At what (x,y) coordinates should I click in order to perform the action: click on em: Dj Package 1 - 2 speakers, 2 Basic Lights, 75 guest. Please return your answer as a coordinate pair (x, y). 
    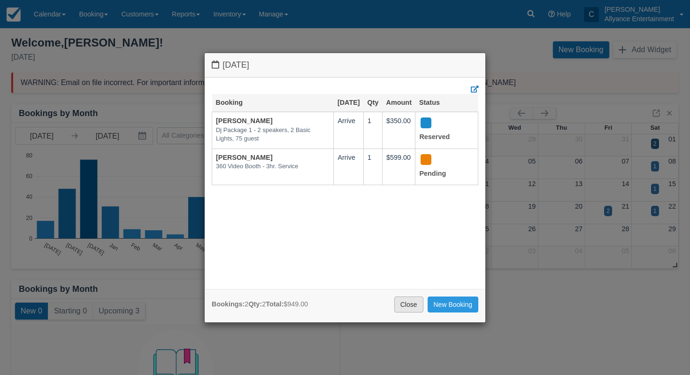
    Looking at the image, I should click on (273, 134).